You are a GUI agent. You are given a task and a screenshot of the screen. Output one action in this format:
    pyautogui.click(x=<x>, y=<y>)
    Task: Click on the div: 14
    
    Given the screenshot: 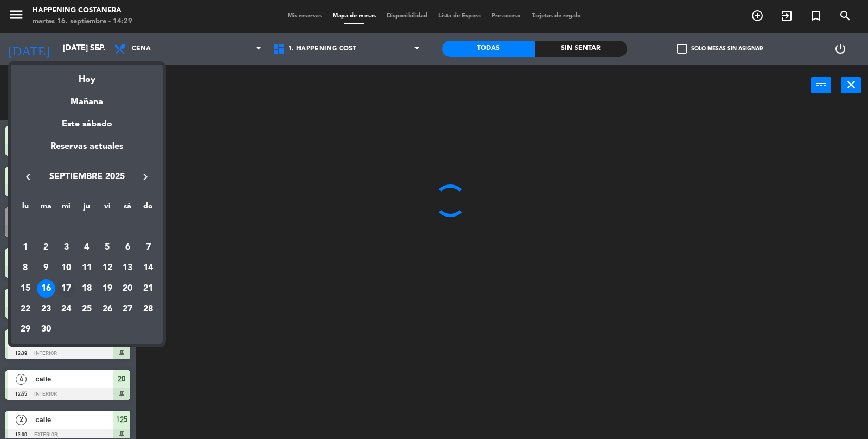 What is the action you would take?
    pyautogui.click(x=148, y=268)
    